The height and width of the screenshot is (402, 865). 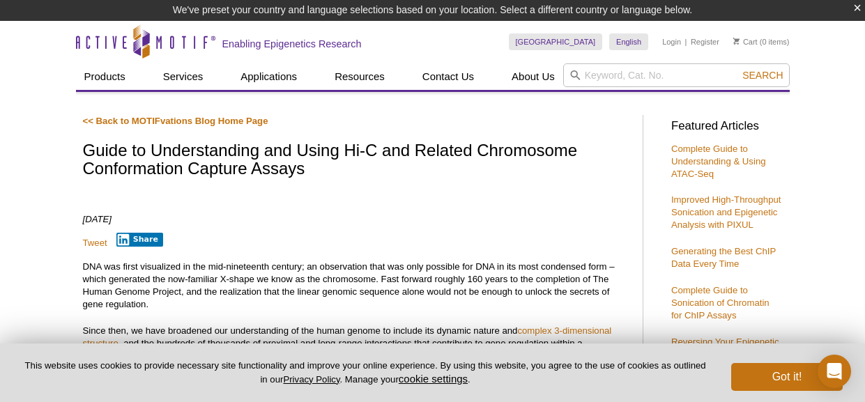 I want to click on img: Your Cart, so click(x=736, y=41).